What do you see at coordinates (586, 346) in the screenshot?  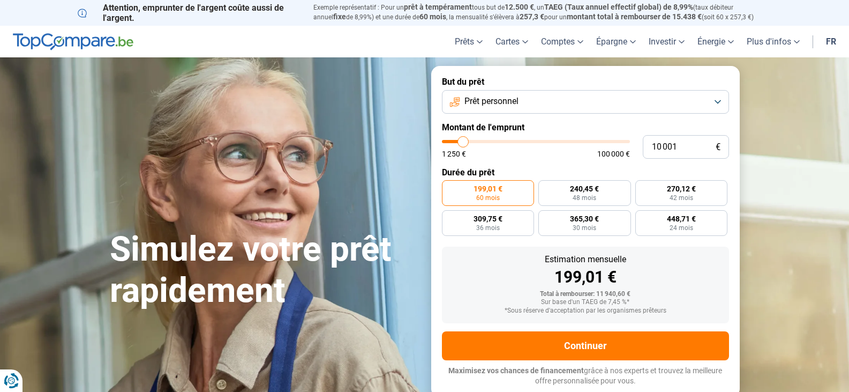 I see `button: Continuer` at bounding box center [586, 346].